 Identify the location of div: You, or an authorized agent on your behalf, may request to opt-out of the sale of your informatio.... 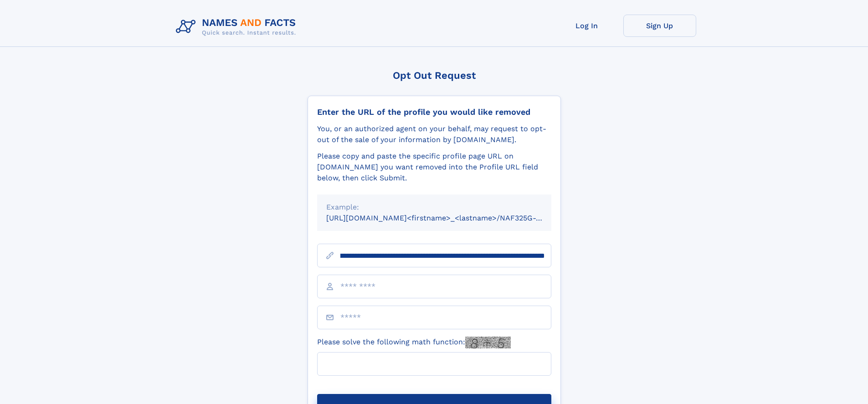
(434, 135).